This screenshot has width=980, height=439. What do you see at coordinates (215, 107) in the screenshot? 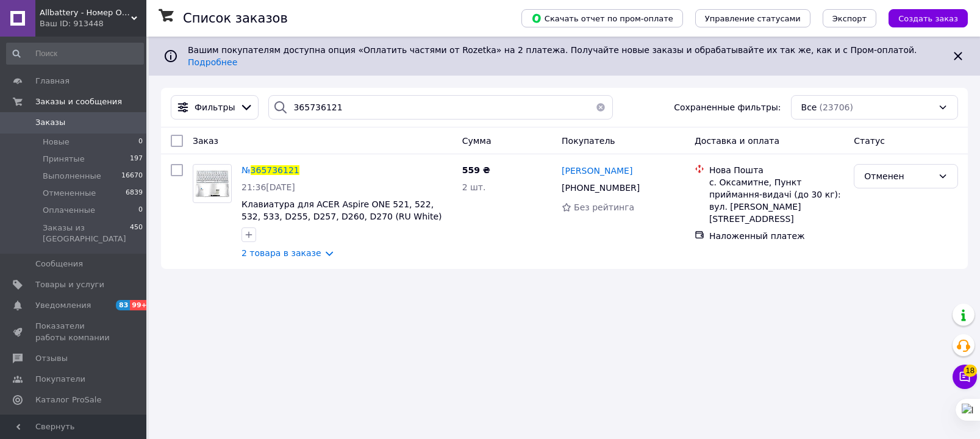
I see `span: Фильтры` at bounding box center [215, 107].